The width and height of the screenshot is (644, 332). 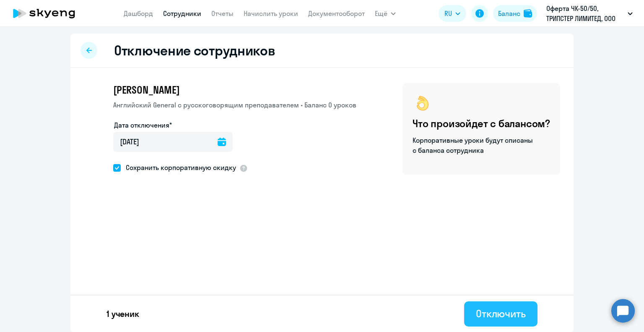 What do you see at coordinates (235, 105) in the screenshot?
I see `p: Английский General с русскоговорящим преподавателем • Баланс 0 уроков` at bounding box center [235, 105].